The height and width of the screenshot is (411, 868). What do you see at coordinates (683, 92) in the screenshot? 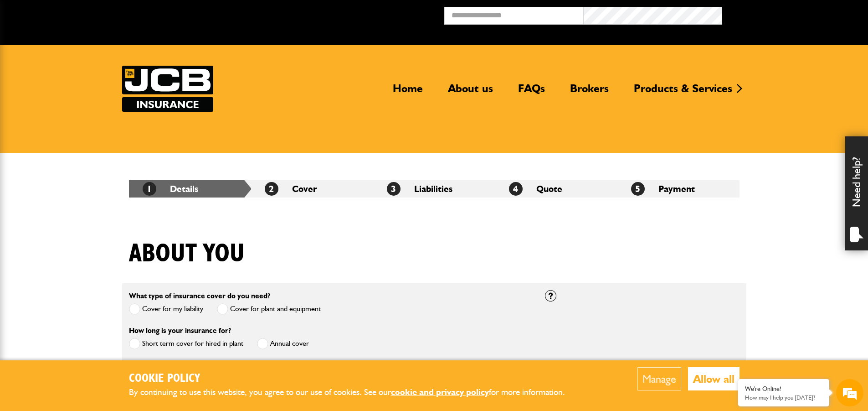
I see `a: Products & Services` at bounding box center [683, 92].